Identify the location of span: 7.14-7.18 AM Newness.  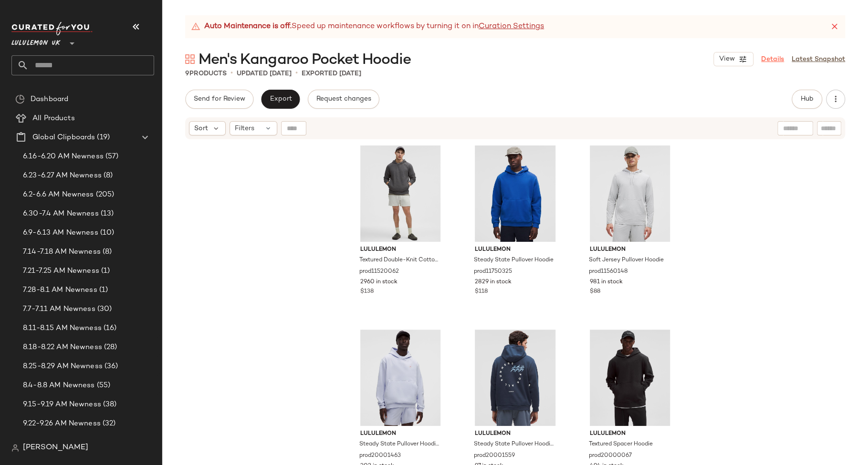
(62, 252).